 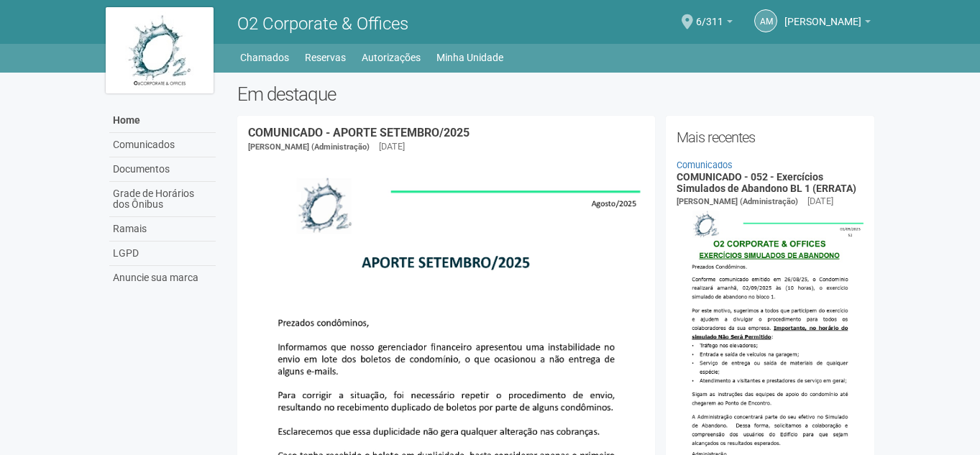 What do you see at coordinates (766, 21) in the screenshot?
I see `a: AM` at bounding box center [766, 21].